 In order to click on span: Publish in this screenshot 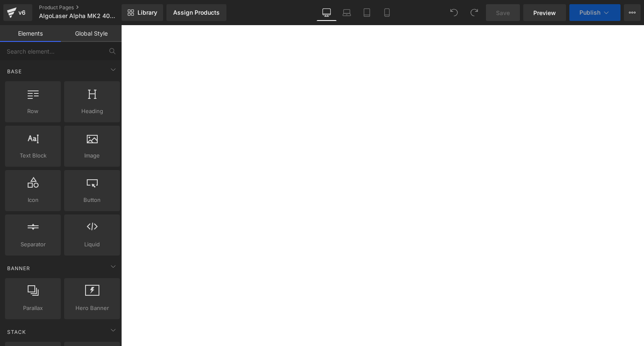, I will do `click(590, 13)`.